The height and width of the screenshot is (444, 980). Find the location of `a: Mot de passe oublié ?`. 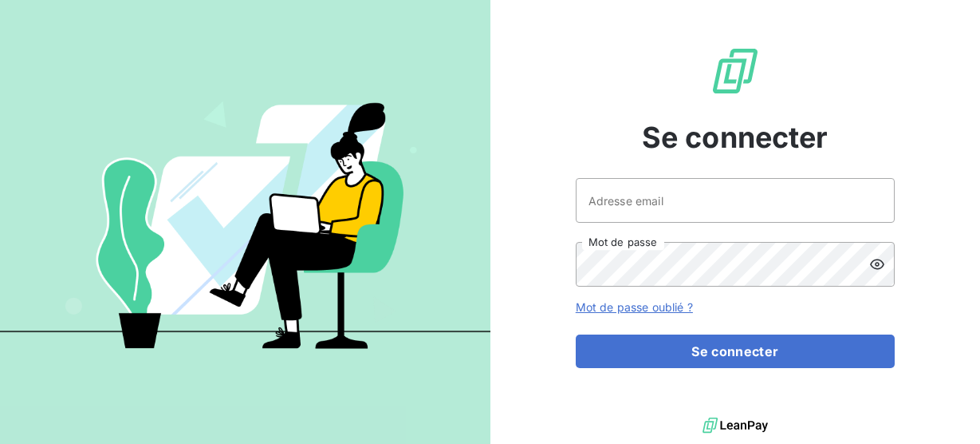

a: Mot de passe oublié ? is located at coordinates (634, 307).